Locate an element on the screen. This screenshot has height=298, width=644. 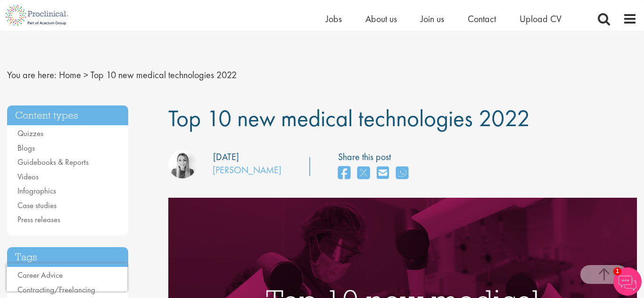
a: Guidebooks & Reports is located at coordinates (53, 162).